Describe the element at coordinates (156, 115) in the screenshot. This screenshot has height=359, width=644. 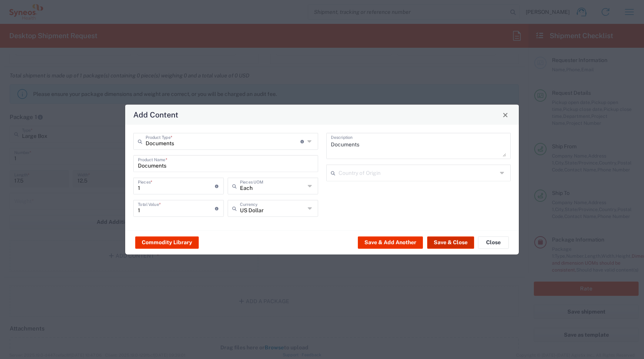
I see `h4: Add Content` at that location.